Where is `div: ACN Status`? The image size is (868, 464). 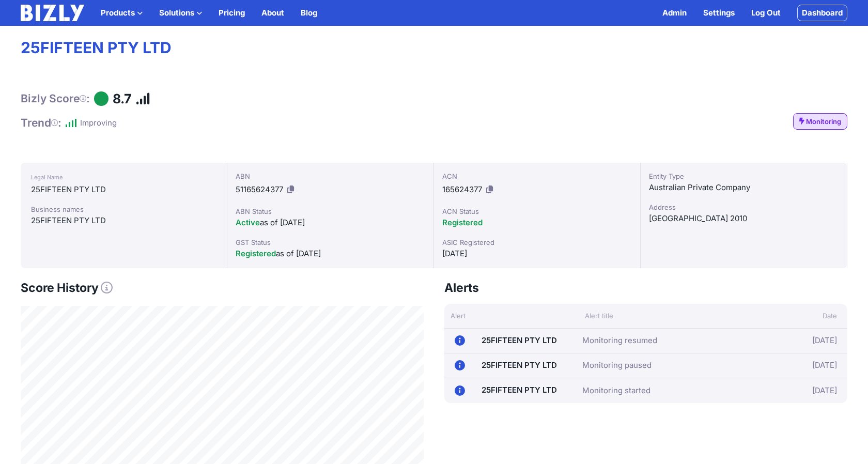
div: ACN Status is located at coordinates (537, 212).